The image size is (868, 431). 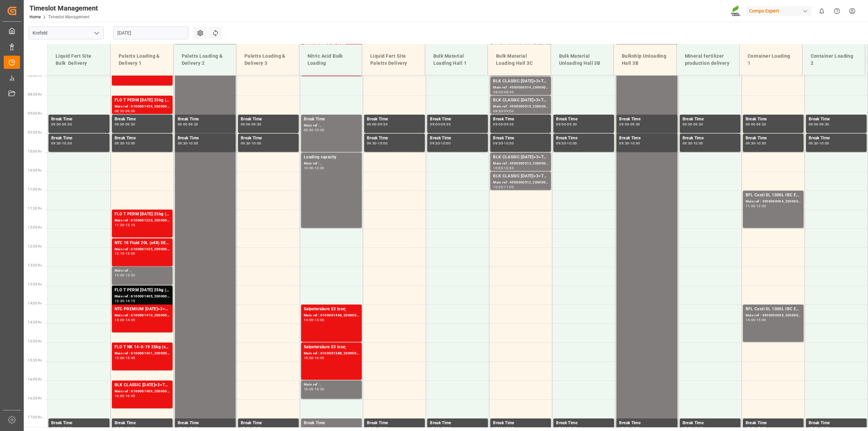 I want to click on span: 08:30 Hr, so click(x=34, y=94).